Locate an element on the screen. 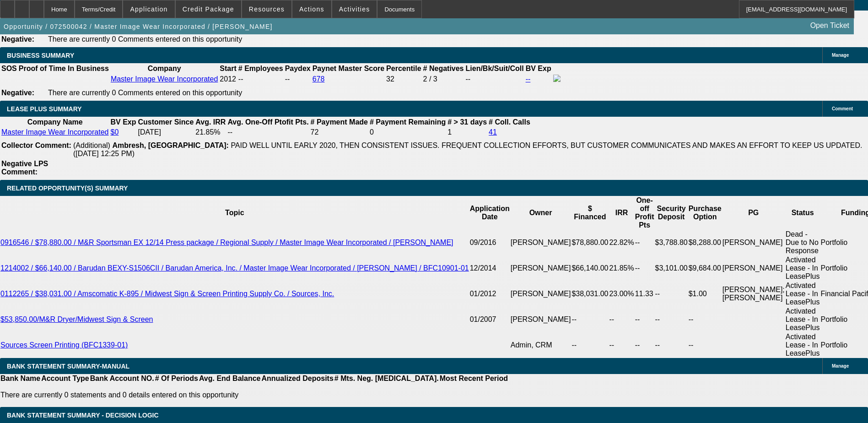 This screenshot has width=868, height=423. td: 1 is located at coordinates (467, 132).